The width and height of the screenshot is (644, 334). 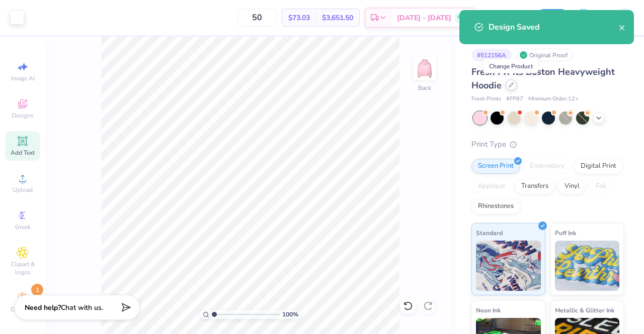 What do you see at coordinates (489, 233) in the screenshot?
I see `span: Standard` at bounding box center [489, 233].